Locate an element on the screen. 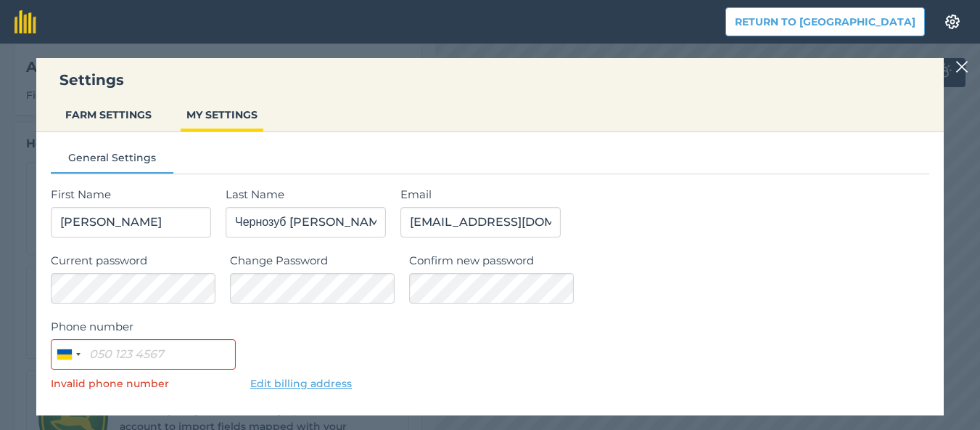 The width and height of the screenshot is (980, 430). button: General Settings is located at coordinates (111, 160).